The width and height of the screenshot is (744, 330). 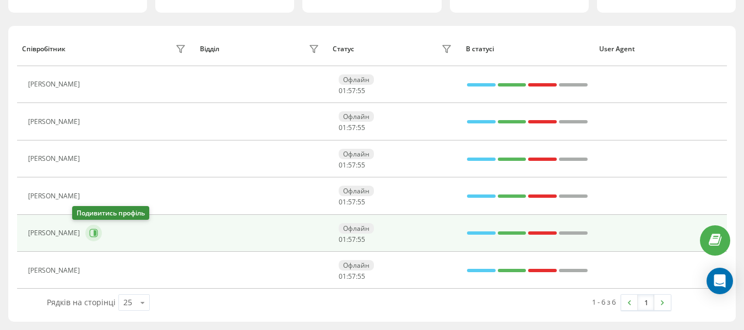 What do you see at coordinates (128, 302) in the screenshot?
I see `div: 25` at bounding box center [128, 302].